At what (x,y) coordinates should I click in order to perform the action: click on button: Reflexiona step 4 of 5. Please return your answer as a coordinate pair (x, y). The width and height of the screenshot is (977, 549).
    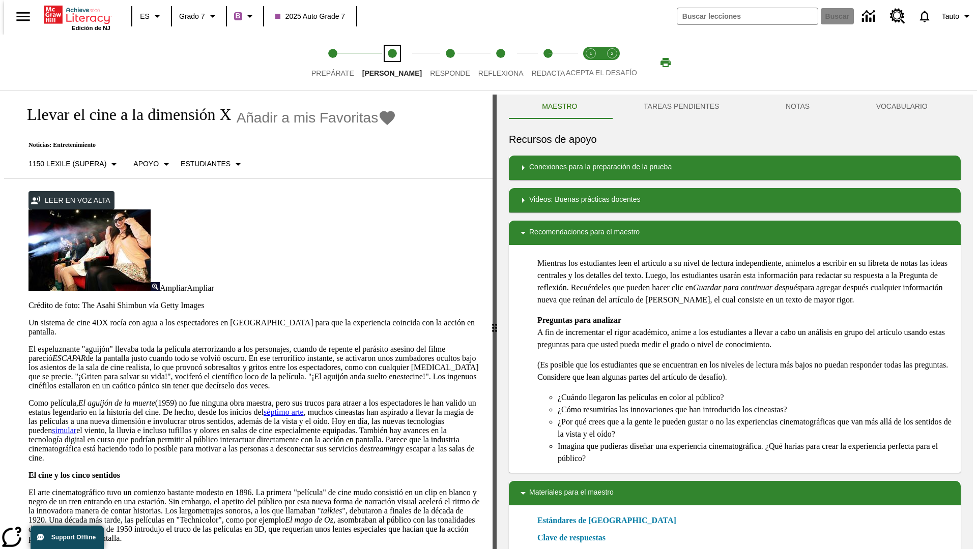
    Looking at the image, I should click on (501, 63).